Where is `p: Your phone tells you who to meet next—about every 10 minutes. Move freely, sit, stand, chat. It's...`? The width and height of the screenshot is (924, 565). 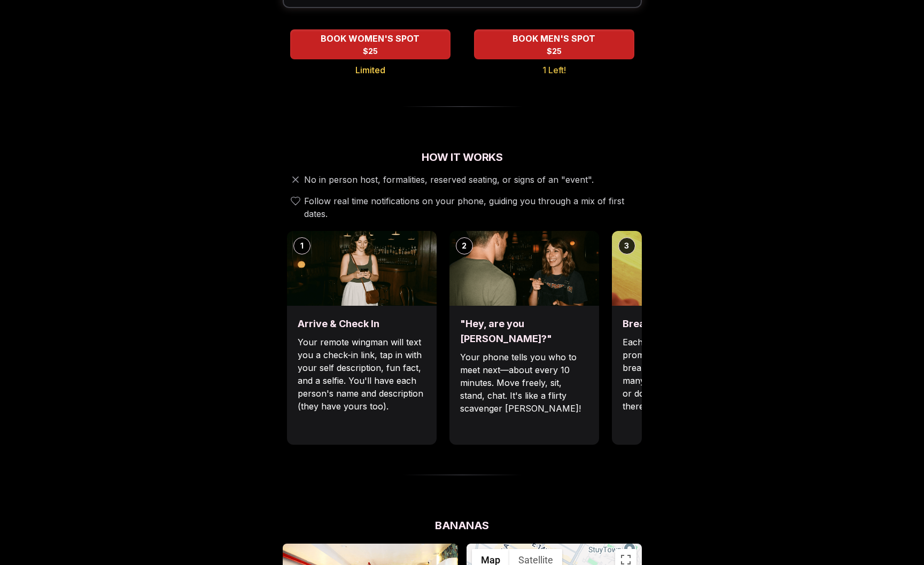 p: Your phone tells you who to meet next—about every 10 minutes. Move freely, sit, stand, chat. It's... is located at coordinates (525, 382).